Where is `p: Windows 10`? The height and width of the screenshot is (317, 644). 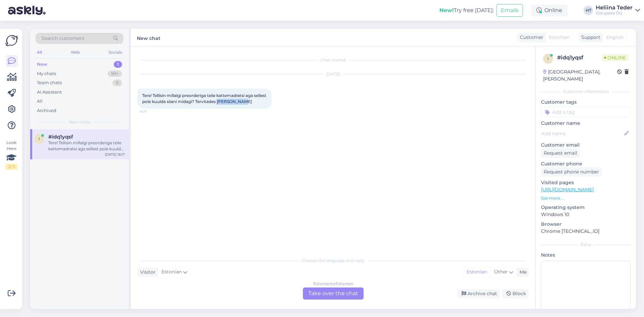
p: Windows 10 is located at coordinates (586, 215).